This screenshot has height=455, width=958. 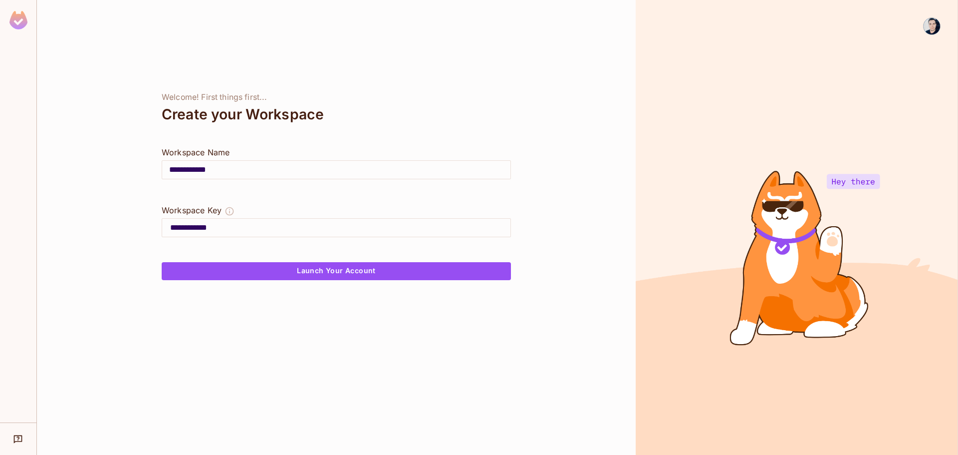 What do you see at coordinates (336, 97) in the screenshot?
I see `div: Welcome! First things first...` at bounding box center [336, 97].